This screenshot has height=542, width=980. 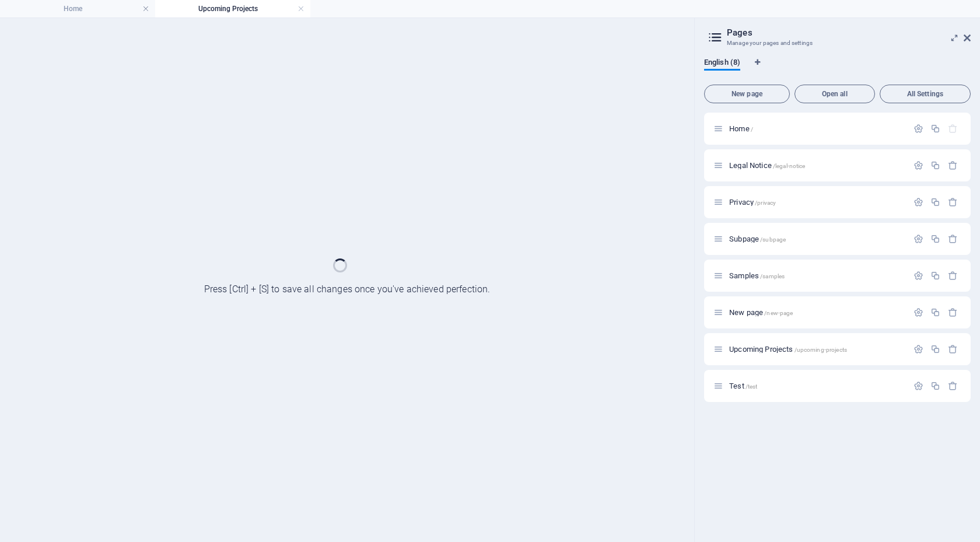 I want to click on h4: Upcoming Projects, so click(x=233, y=9).